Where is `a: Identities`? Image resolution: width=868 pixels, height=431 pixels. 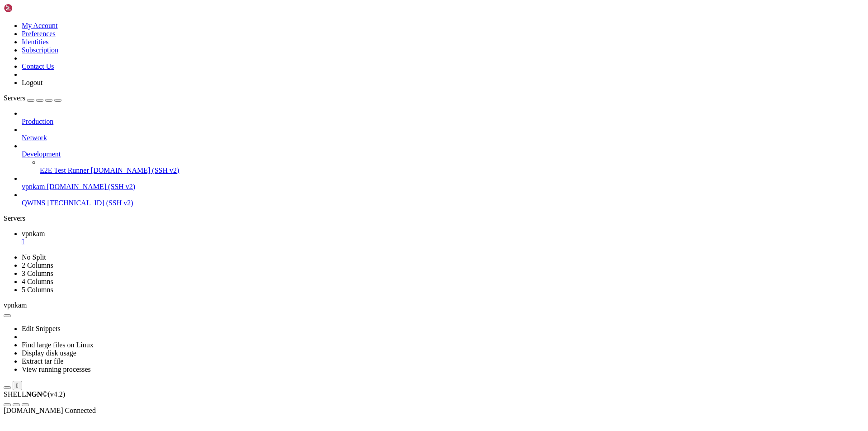 a: Identities is located at coordinates (35, 41).